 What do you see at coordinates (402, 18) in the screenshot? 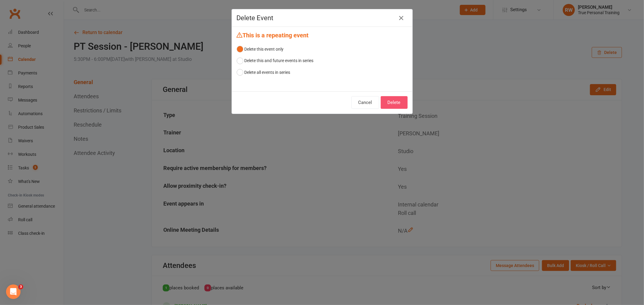
I see `button: Close` at bounding box center [402, 18].